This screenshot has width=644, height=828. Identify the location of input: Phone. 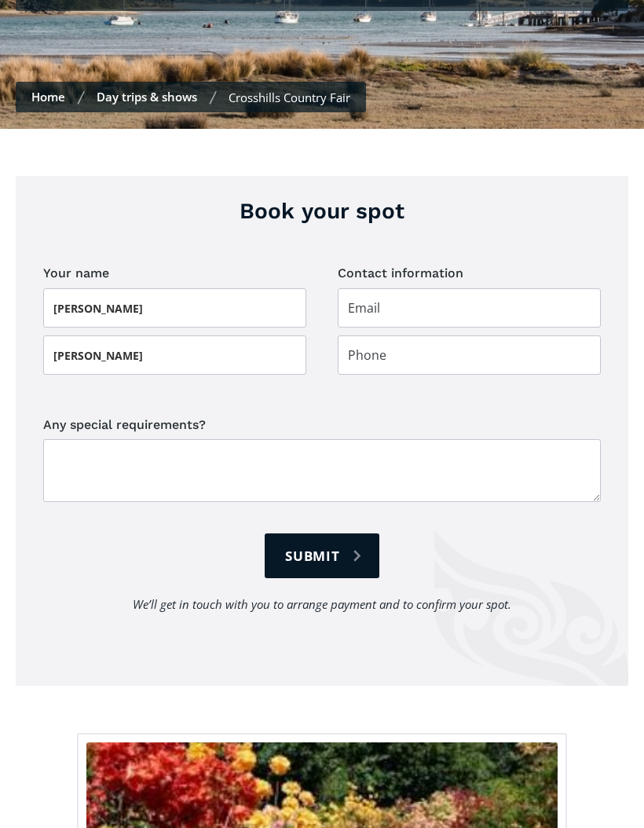
(469, 355).